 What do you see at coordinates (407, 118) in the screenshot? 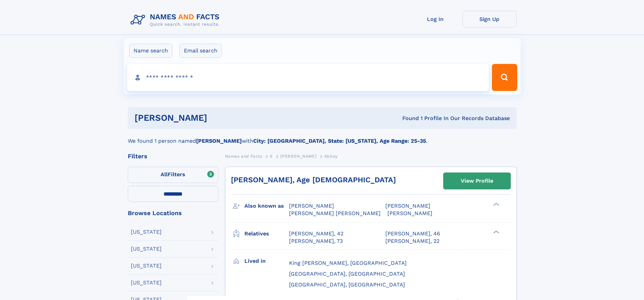
I see `div: Found 1 Profile In Our Records Database` at bounding box center [407, 118].